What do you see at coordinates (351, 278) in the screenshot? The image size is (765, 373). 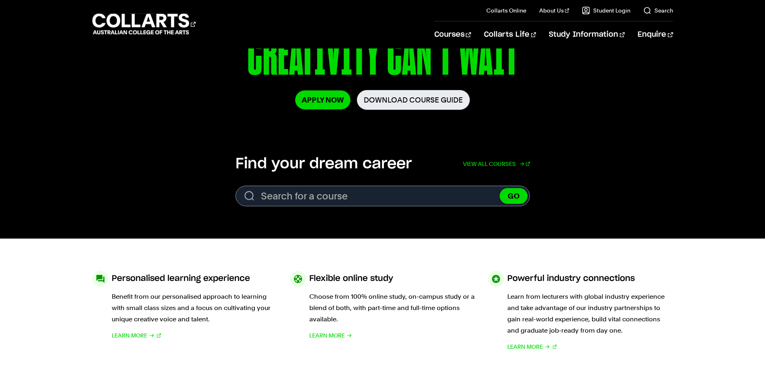 I see `h3: Flexible online study` at bounding box center [351, 278].